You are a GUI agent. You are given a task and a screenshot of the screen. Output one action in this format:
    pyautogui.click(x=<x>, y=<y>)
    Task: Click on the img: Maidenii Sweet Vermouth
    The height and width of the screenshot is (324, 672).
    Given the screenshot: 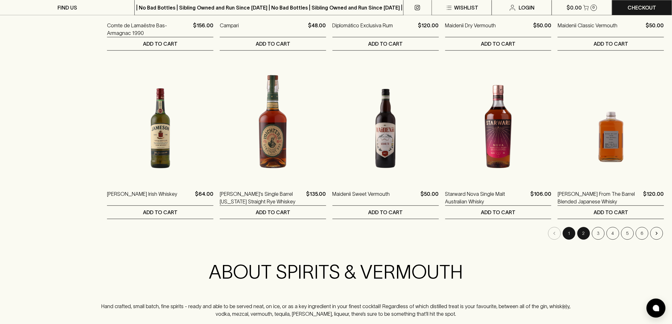 What is the action you would take?
    pyautogui.click(x=386, y=125)
    